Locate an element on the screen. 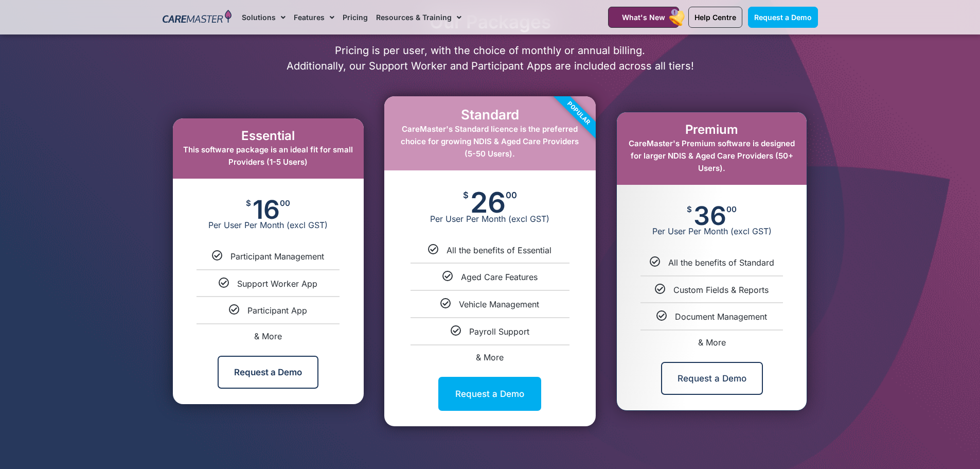 The image size is (980, 469). div: Popular is located at coordinates (579, 113).